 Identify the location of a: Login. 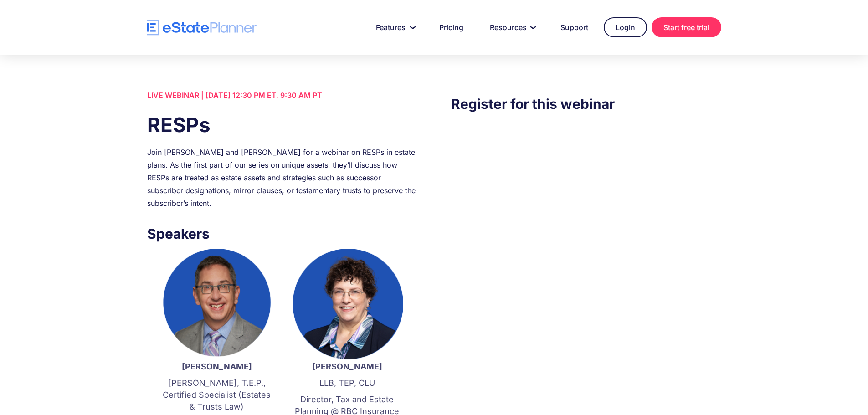
(626, 28).